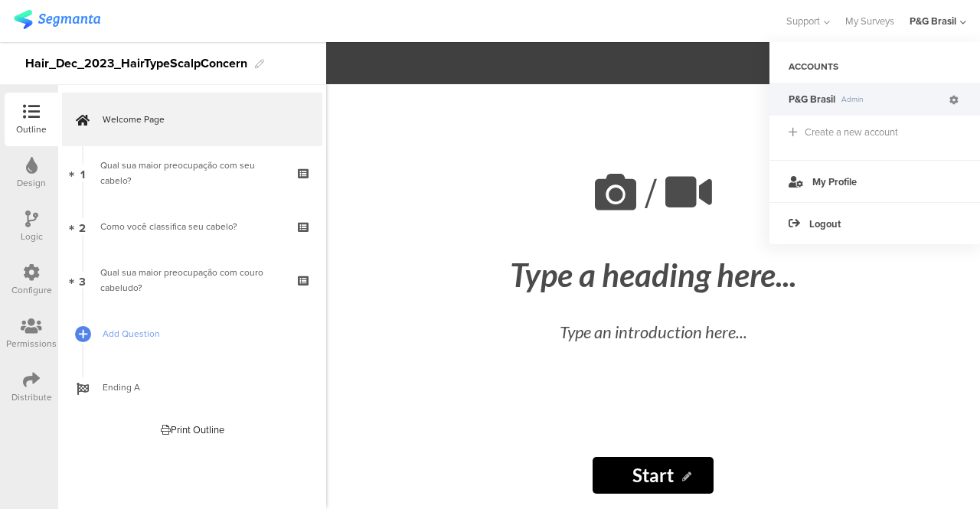 This screenshot has width=980, height=509. Describe the element at coordinates (653, 331) in the screenshot. I see `div: Type an introduction here...` at that location.